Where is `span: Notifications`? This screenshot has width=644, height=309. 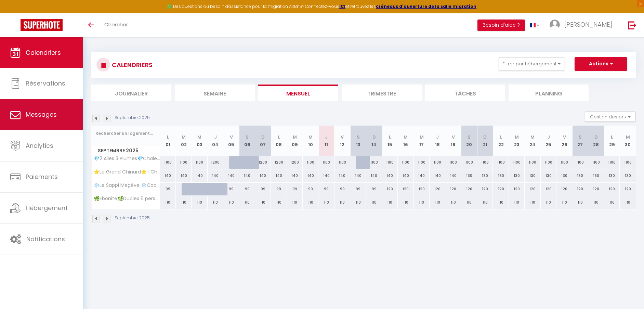 span: Notifications is located at coordinates (46, 239).